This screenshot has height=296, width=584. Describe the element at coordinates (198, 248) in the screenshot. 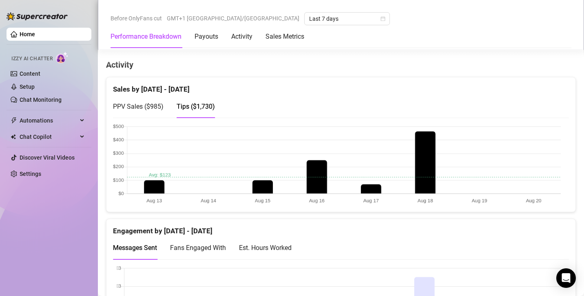

I see `span: Fans Engaged With` at that location.